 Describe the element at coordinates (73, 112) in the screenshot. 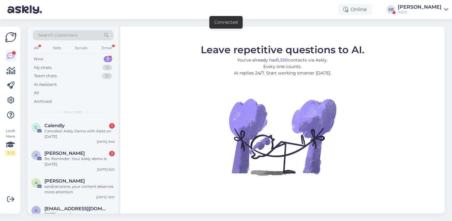

I see `span: New chats` at that location.